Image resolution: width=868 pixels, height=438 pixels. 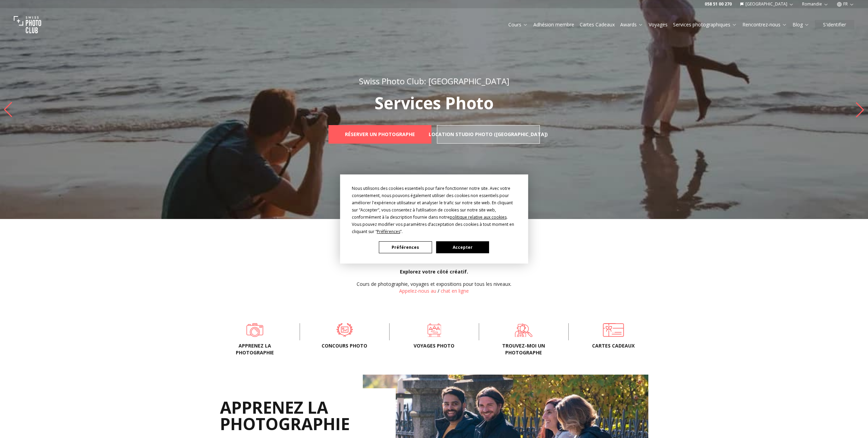 I want to click on span: politique relative aux cookies, so click(x=478, y=217).